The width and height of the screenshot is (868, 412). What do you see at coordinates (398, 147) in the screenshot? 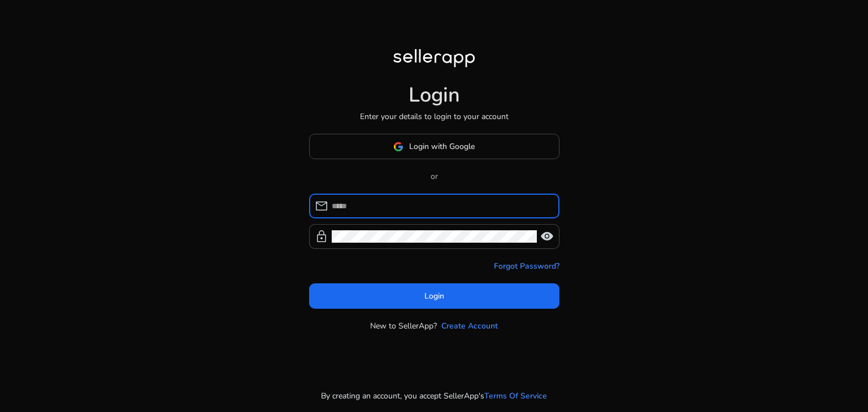
I see `img: google-logo.svg` at bounding box center [398, 147].